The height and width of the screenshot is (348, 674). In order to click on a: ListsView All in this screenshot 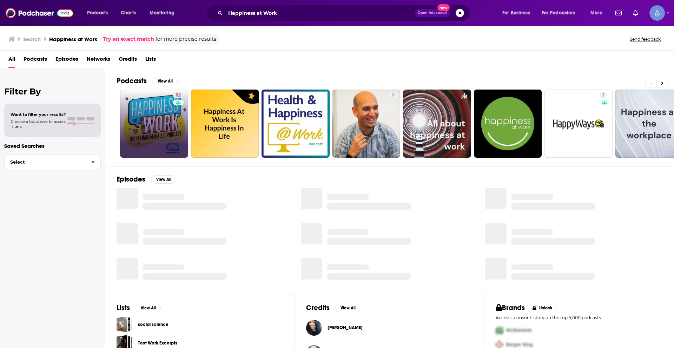, I will do `click(139, 308)`.